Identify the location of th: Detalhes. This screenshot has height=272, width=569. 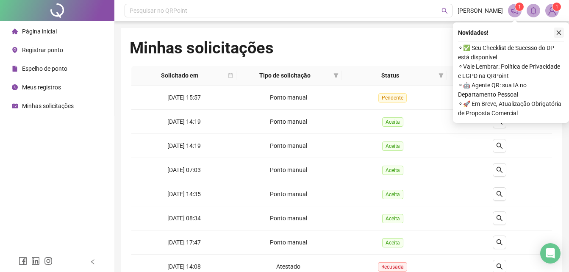
(500, 75).